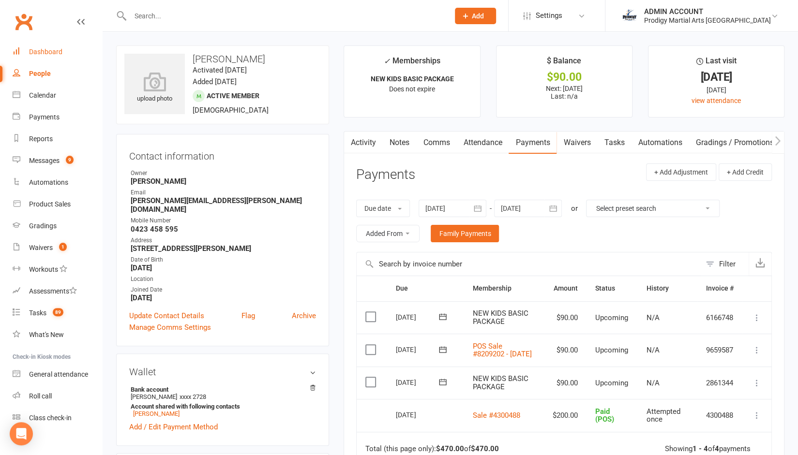  I want to click on div: Joined Date, so click(223, 290).